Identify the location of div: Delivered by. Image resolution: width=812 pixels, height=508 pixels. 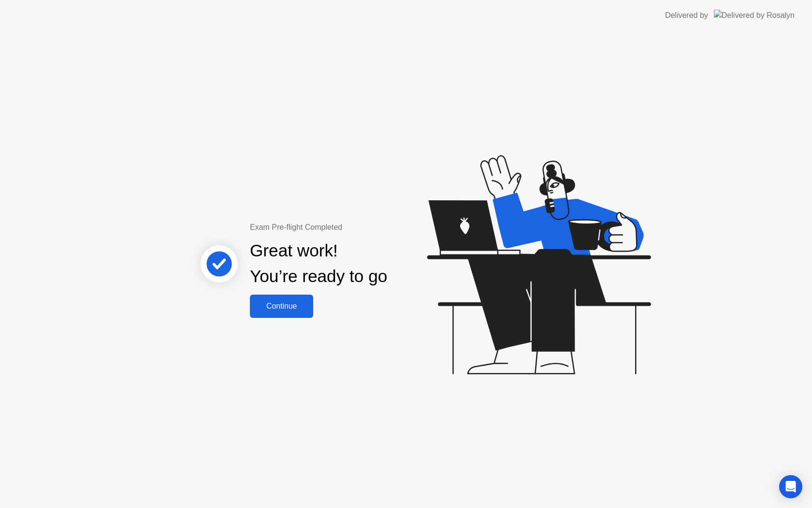
(686, 15).